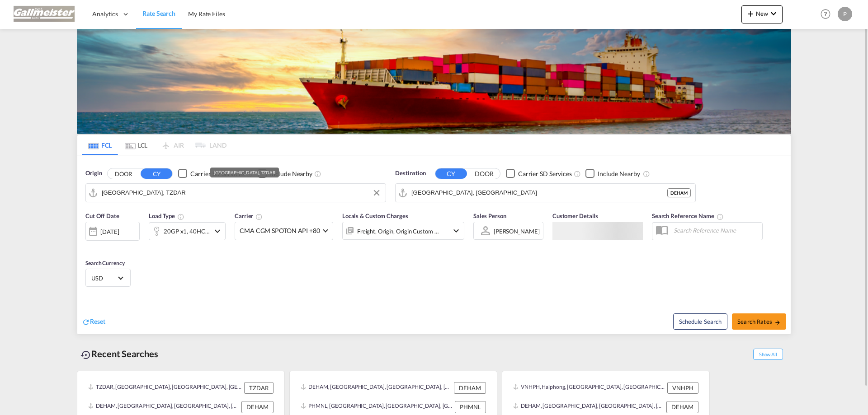  I want to click on div: Help, so click(828, 14).